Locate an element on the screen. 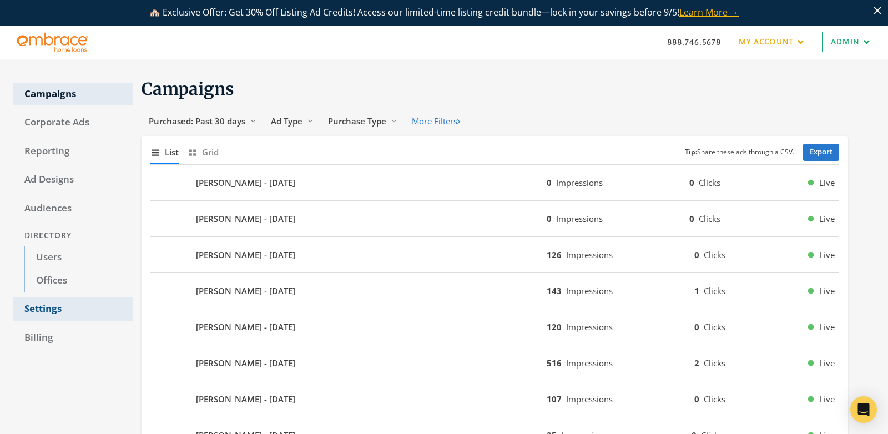  button: Purchase Type is located at coordinates (362, 121).